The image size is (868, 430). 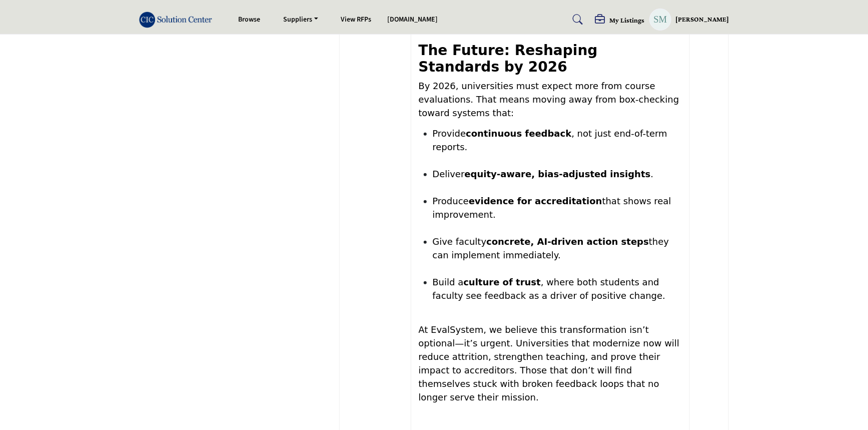 I want to click on strong: concrete, AI-driven action steps, so click(x=568, y=241).